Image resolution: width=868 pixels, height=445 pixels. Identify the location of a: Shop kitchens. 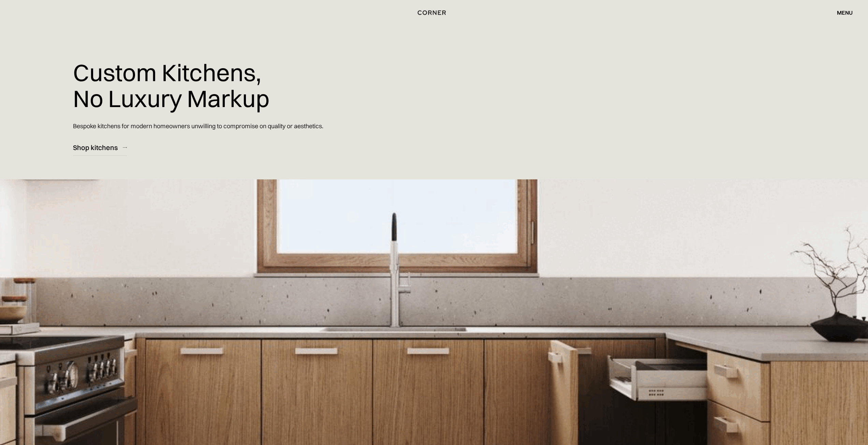
(100, 147).